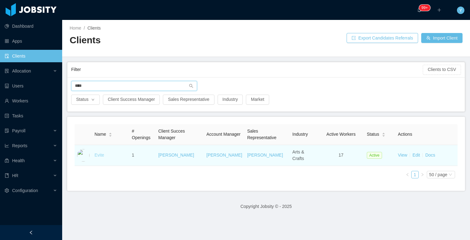 The height and width of the screenshot is (240, 470). I want to click on a: 1, so click(415, 175).